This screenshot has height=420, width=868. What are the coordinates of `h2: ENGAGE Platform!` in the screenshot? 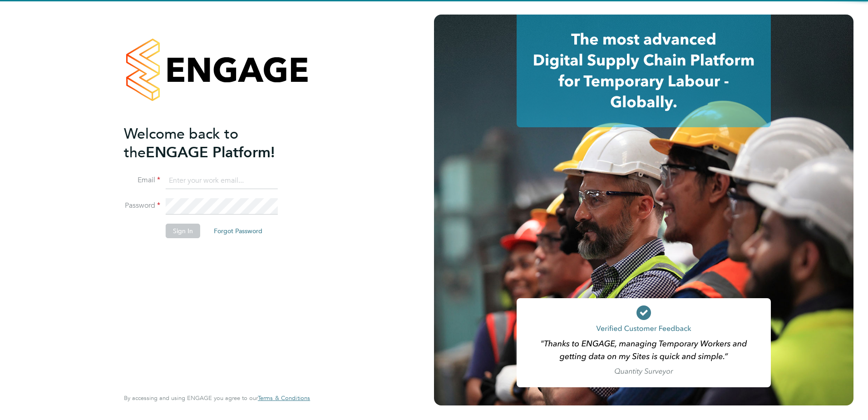 It's located at (213, 143).